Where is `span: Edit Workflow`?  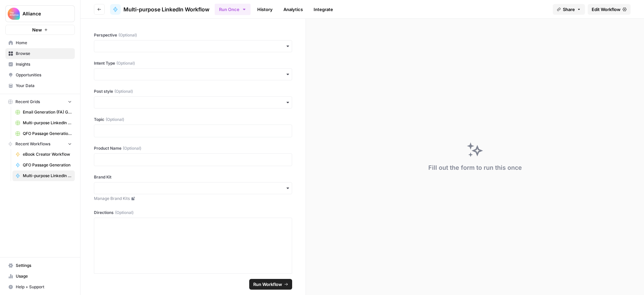
span: Edit Workflow is located at coordinates (606, 9).